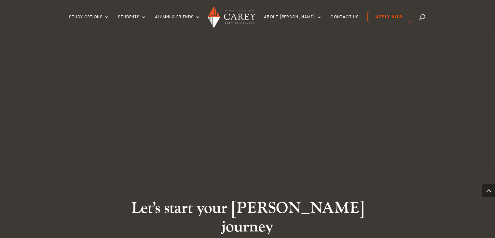 This screenshot has width=495, height=238. Describe the element at coordinates (132, 22) in the screenshot. I see `a: Students` at that location.